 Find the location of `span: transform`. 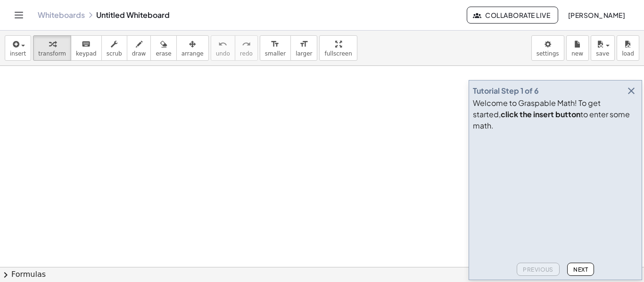

span: transform is located at coordinates (52, 54).